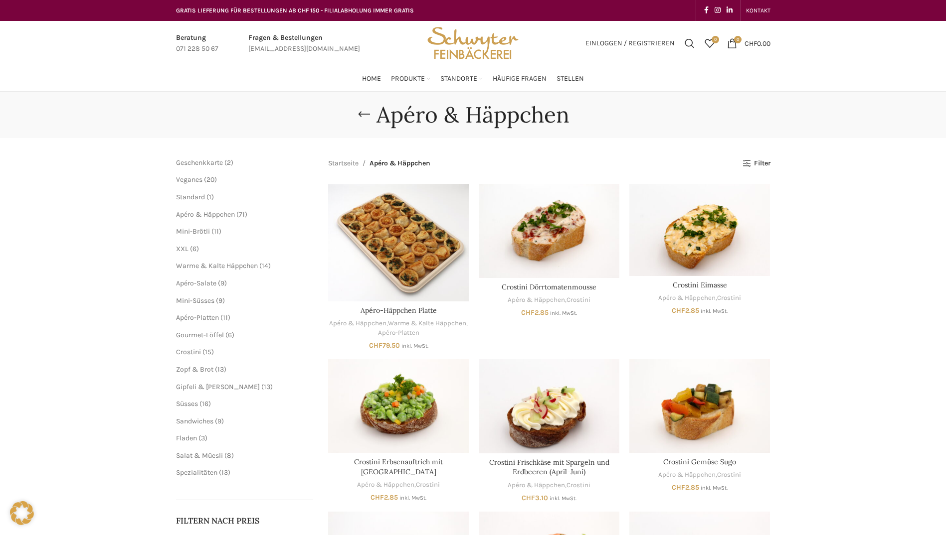 This screenshot has height=535, width=946. What do you see at coordinates (196, 473) in the screenshot?
I see `span: Spezialitäten` at bounding box center [196, 473].